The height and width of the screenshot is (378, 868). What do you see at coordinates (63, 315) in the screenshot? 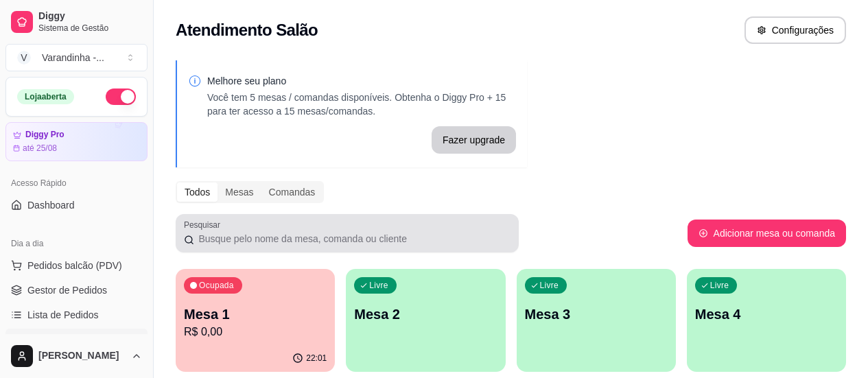
I see `span: Lista de Pedidos` at bounding box center [63, 315].